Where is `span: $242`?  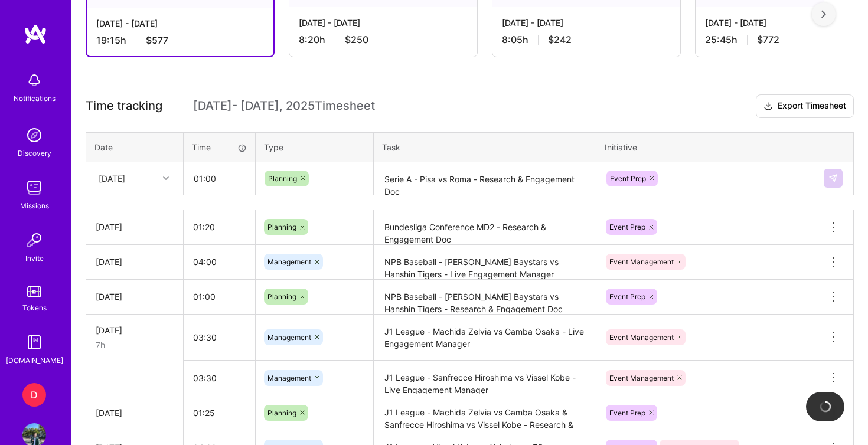 span: $242 is located at coordinates (560, 40).